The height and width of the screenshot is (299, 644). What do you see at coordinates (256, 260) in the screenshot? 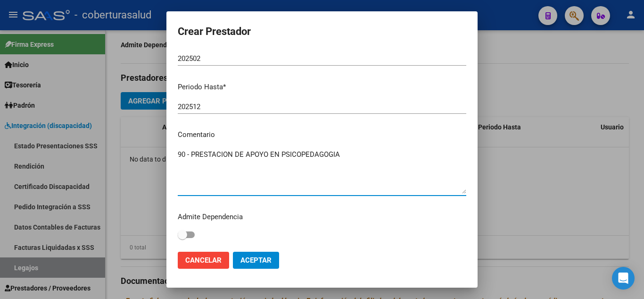
I see `span: Aceptar` at bounding box center [256, 260].